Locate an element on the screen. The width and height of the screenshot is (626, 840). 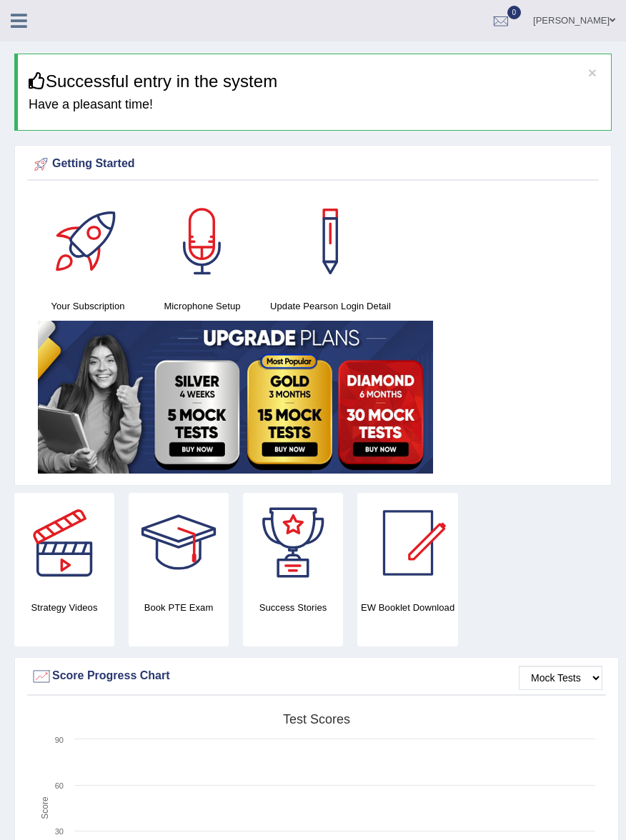
h3: Successful entry in the system is located at coordinates (315, 82).